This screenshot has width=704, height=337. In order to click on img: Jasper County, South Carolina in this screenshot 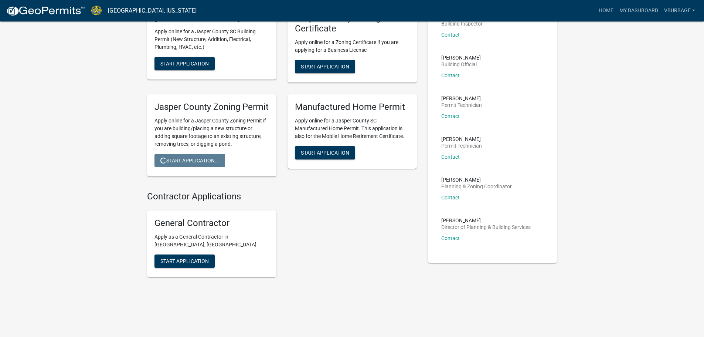, I will do `click(96, 10)`.